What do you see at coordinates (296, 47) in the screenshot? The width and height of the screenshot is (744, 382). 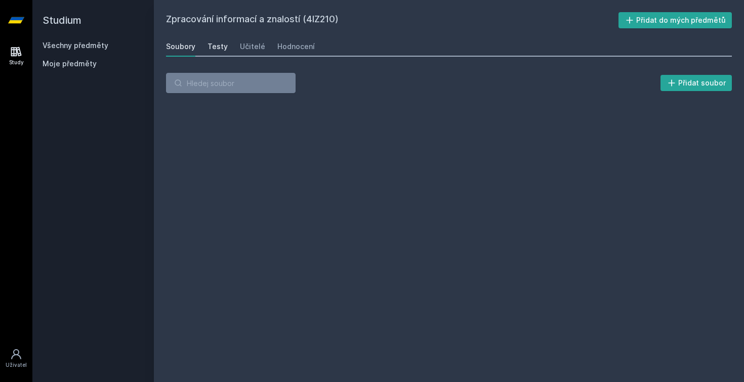 I see `div: Hodnocení` at bounding box center [296, 47].